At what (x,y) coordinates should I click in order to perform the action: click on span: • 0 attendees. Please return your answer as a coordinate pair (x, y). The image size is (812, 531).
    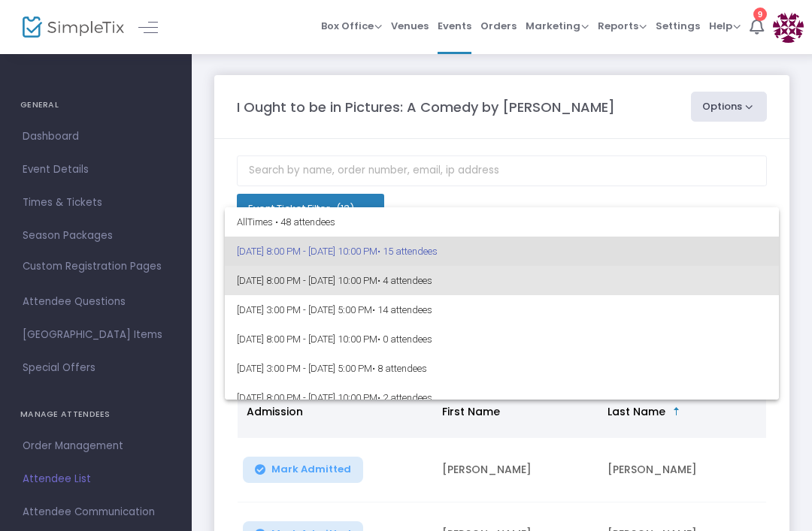
    Looking at the image, I should click on (404, 339).